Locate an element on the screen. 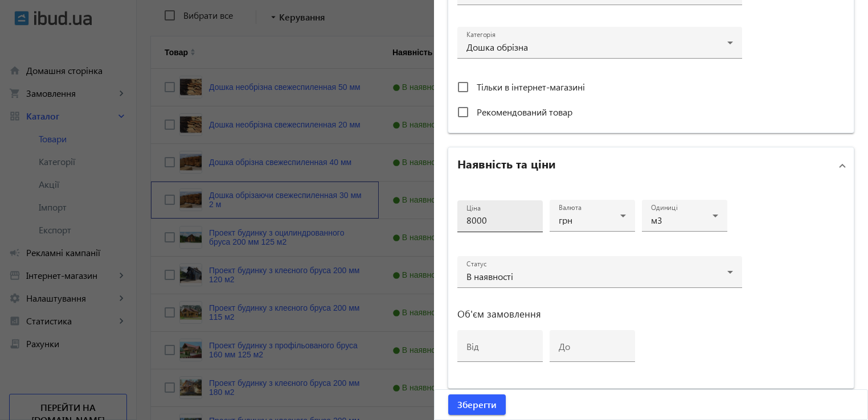 The image size is (868, 420). mat-expansion-panel-header: Наявність та ціни is located at coordinates (651, 166).